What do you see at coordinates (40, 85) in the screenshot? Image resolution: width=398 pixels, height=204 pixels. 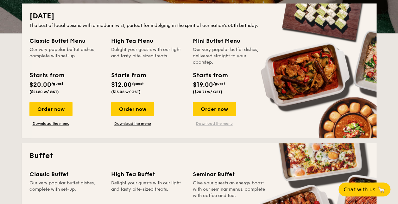 I see `span: $20.00` at bounding box center [40, 85].